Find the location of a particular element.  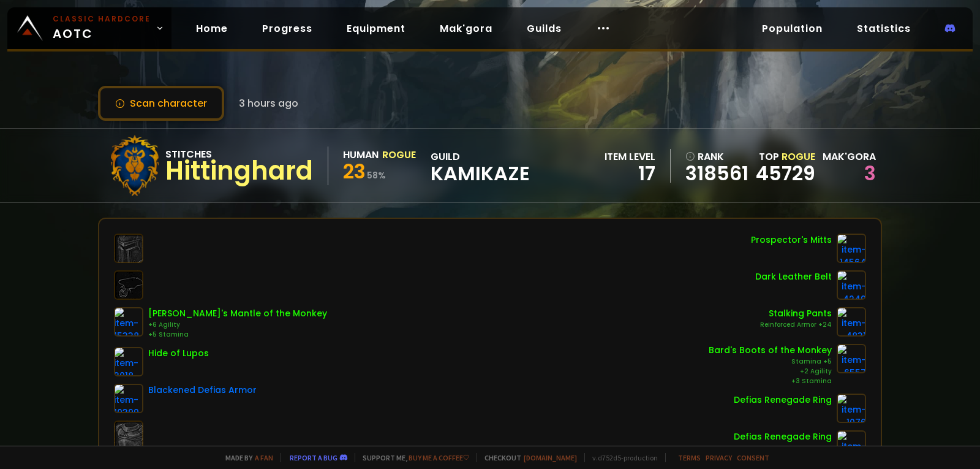

img: item-3018 is located at coordinates (128, 361).